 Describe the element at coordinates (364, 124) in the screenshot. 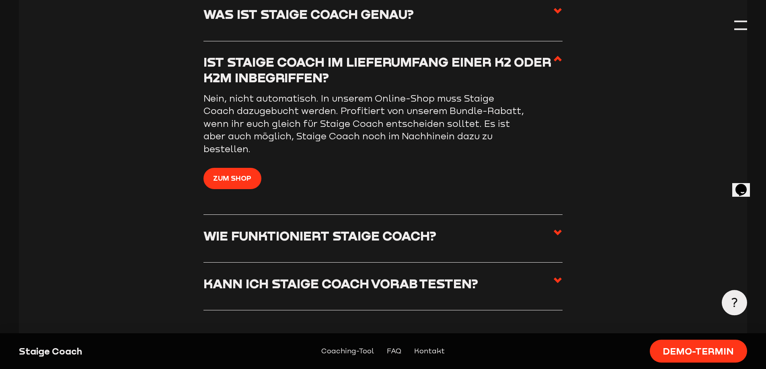

I see `p: Nein, nicht automatisch. In unserem Online-Shop muss Staige Coach dazugebucht werden. Profitiert ...` at that location.